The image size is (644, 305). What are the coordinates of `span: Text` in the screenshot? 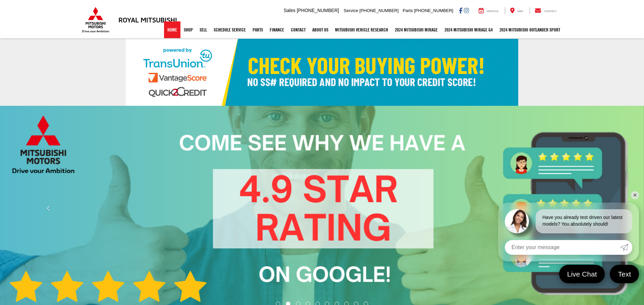 It's located at (624, 274).